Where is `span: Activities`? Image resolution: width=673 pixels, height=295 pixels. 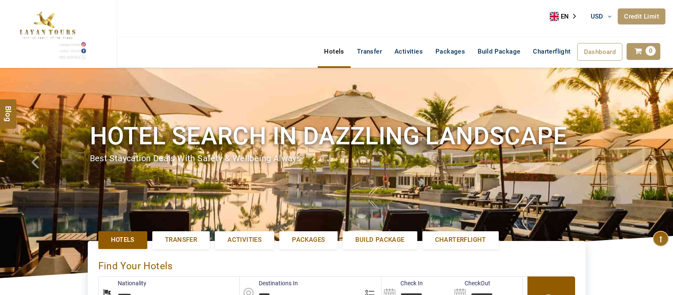
span: Activities is located at coordinates (244, 240).